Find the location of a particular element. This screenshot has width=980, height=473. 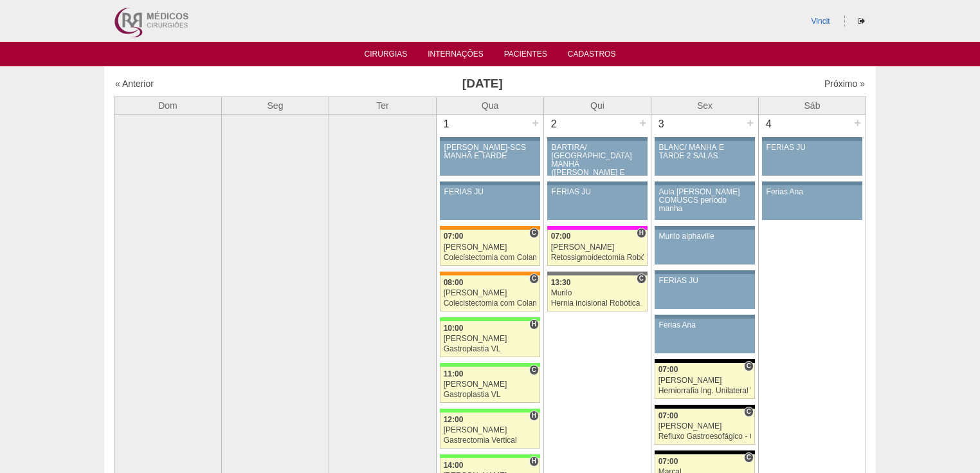

span: 11:00 is located at coordinates (453, 374).